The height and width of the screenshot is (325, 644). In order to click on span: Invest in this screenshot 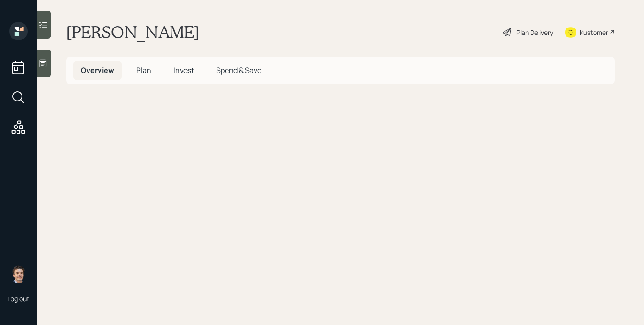, I will do `click(184, 70)`.